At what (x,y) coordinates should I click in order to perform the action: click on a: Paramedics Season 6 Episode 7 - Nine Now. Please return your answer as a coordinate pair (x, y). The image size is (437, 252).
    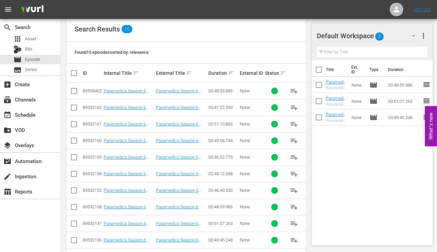
    Looking at the image, I should click on (126, 159).